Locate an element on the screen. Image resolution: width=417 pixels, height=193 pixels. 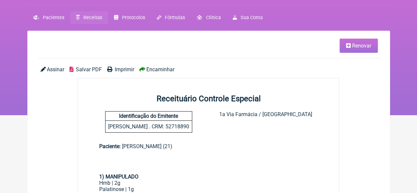
span: Salvar PDF is located at coordinates (89, 69).